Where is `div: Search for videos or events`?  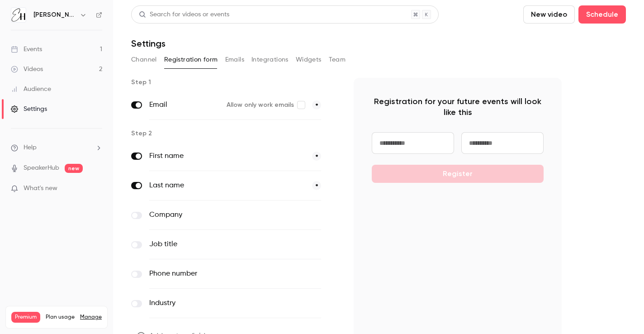 div: Search for videos or events is located at coordinates (184, 15).